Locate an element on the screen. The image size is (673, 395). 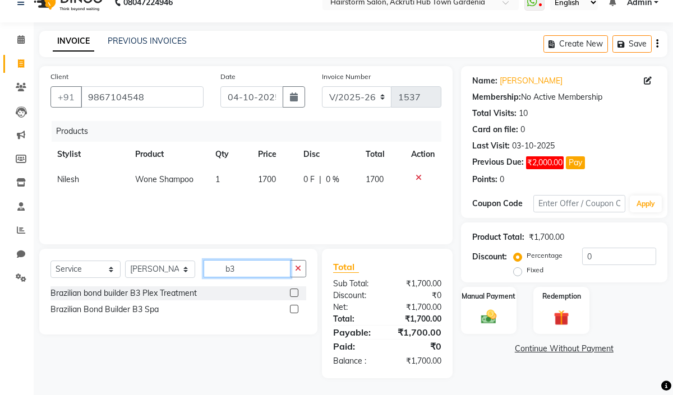
span: ₹2,000.00 is located at coordinates (544, 163).